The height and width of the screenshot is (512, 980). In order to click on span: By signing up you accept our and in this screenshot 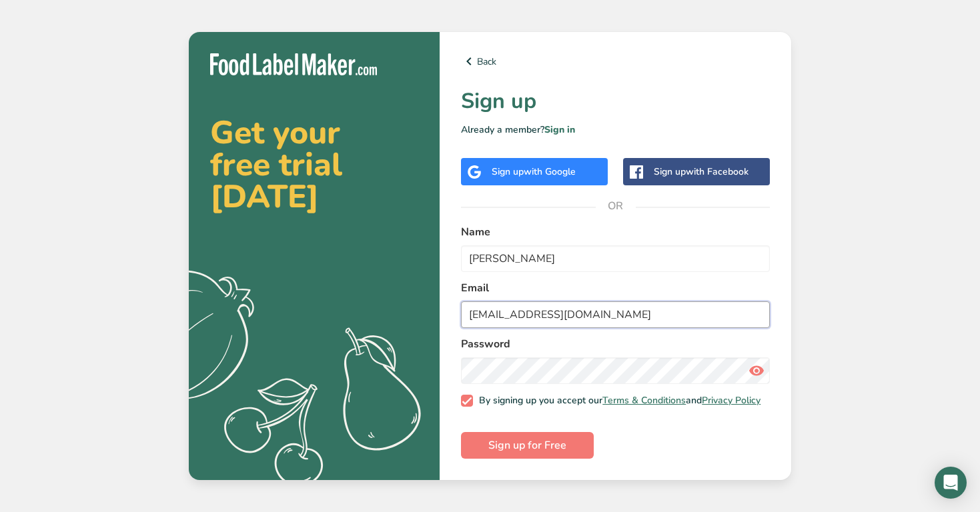, I will do `click(617, 400)`.